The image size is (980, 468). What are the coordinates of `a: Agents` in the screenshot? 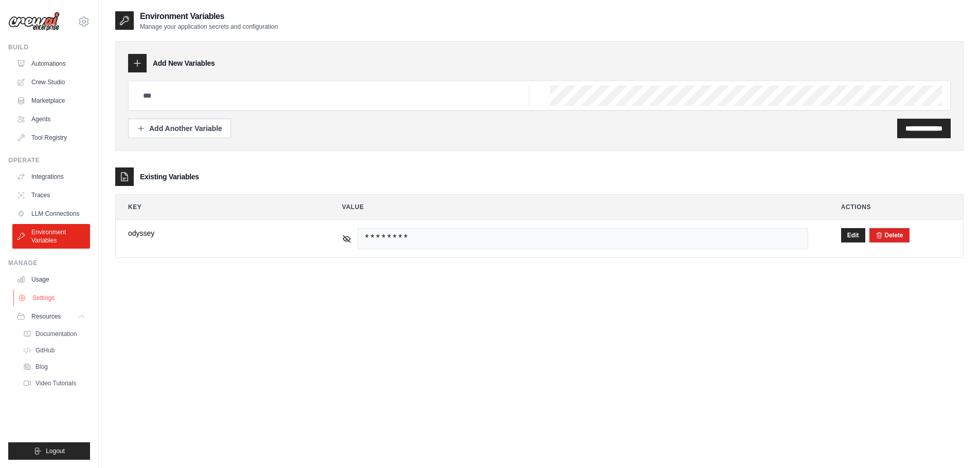 It's located at (51, 119).